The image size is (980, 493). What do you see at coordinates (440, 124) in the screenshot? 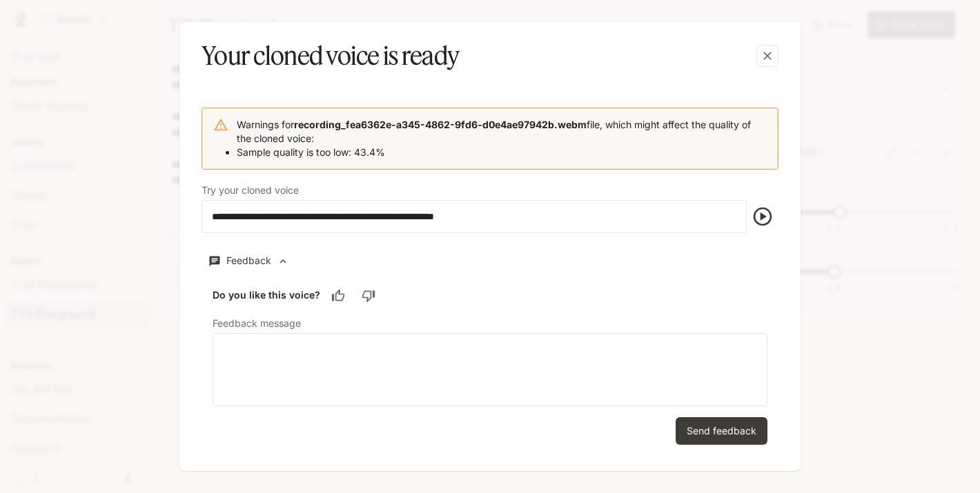
I see `b: recording_fea6362e-a345-4862-9fd6-d0e4ae97942b.webm` at bounding box center [440, 124].